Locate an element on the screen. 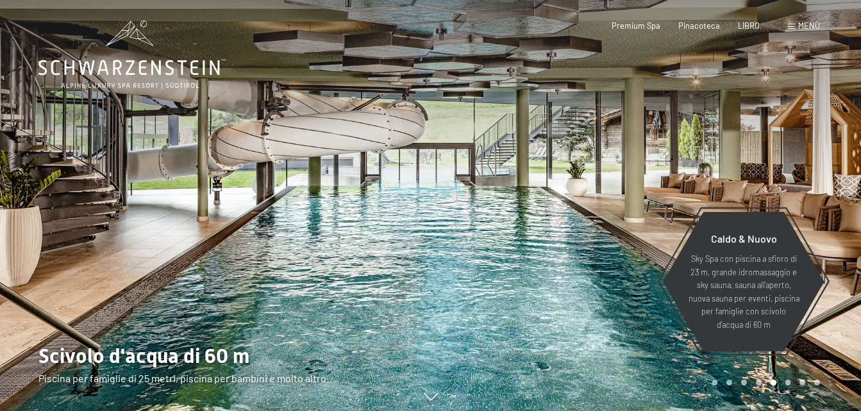 The width and height of the screenshot is (861, 411). a: Pinacoteca is located at coordinates (698, 26).